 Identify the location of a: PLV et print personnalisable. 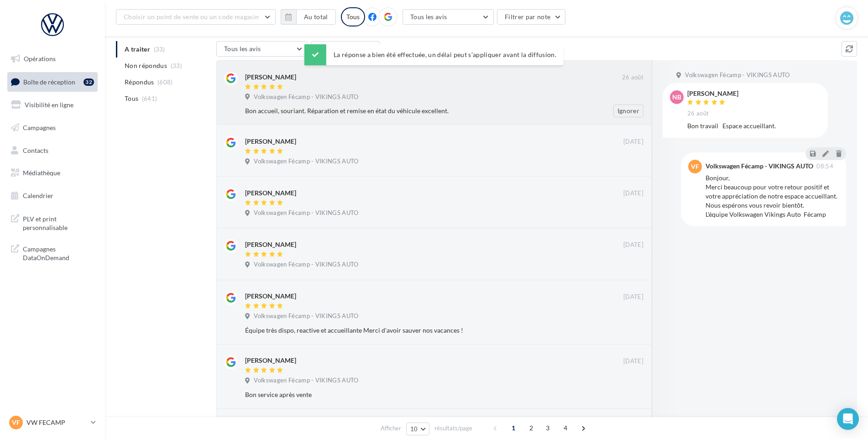
(52, 222).